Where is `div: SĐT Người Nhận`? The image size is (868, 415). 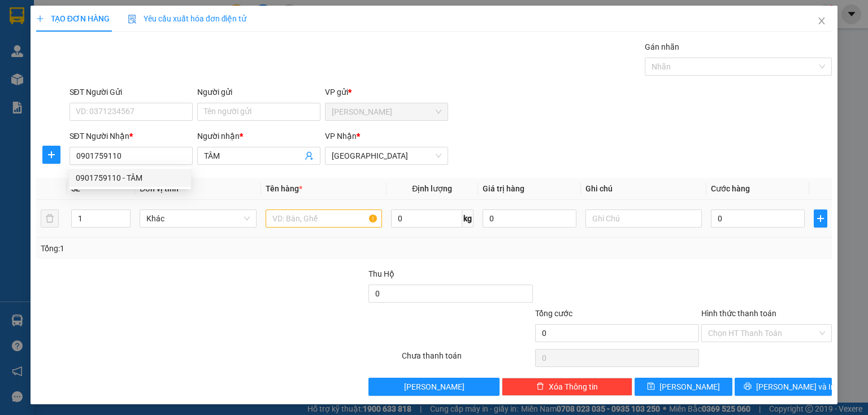
div: SĐT Người Nhận is located at coordinates (131, 136).